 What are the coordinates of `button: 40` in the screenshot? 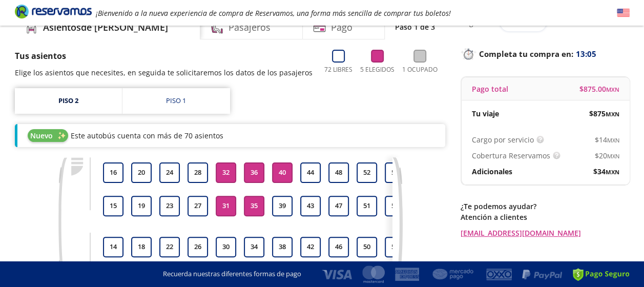 It's located at (282, 173).